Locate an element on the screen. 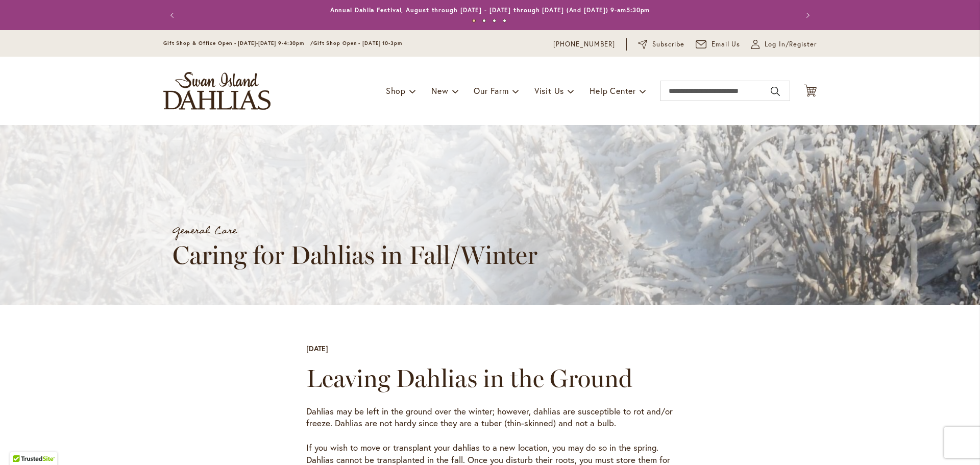 This screenshot has height=465, width=980. button: 4 of 4 is located at coordinates (505, 20).